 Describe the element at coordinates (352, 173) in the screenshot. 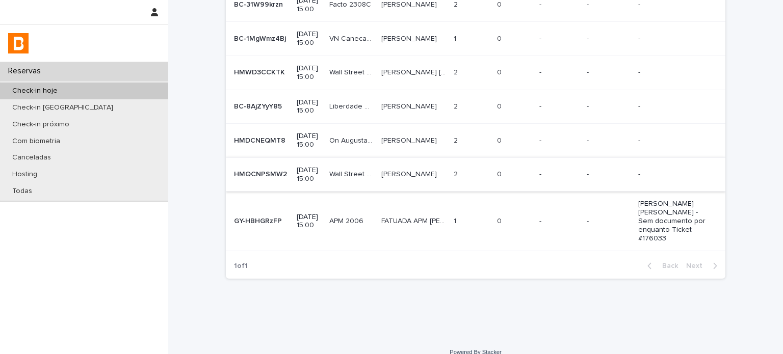

I see `p: Wall Street 2101` at that location.